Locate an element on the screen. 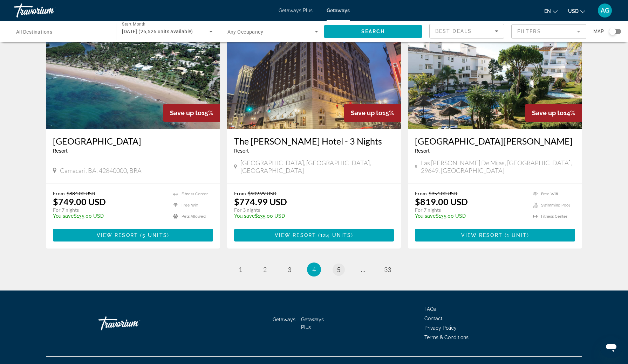 The height and width of the screenshot is (364, 628). div: 14% is located at coordinates (553, 113).